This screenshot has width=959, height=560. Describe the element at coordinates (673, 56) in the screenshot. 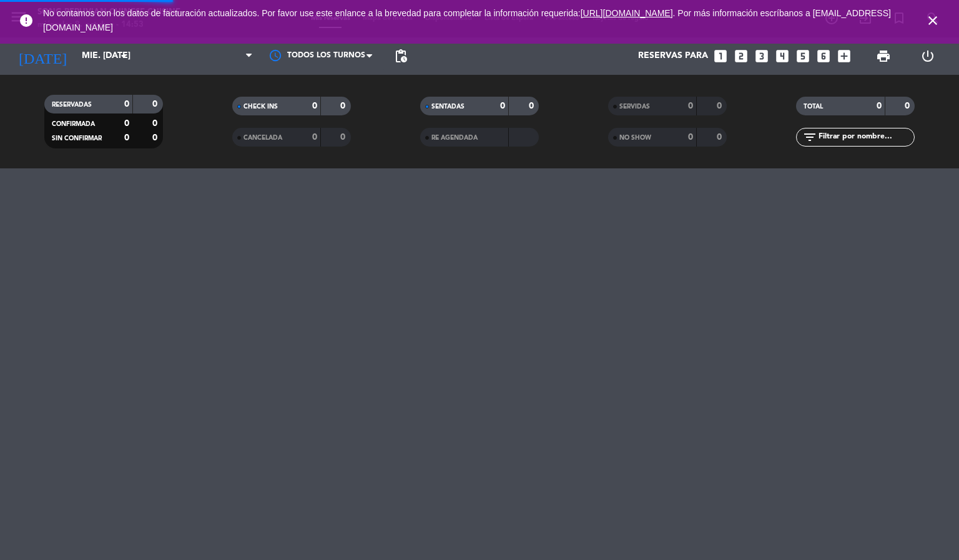

I see `span: Reservas para` at that location.